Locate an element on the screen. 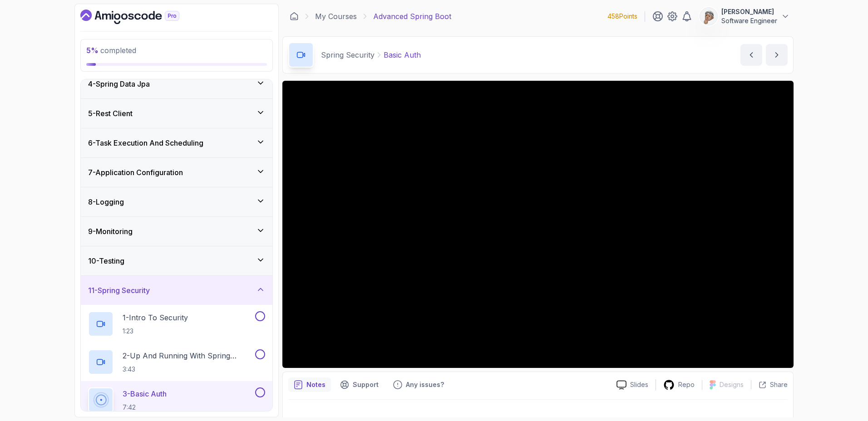 This screenshot has height=421, width=868. p: Advanced Spring Boot is located at coordinates (412, 17).